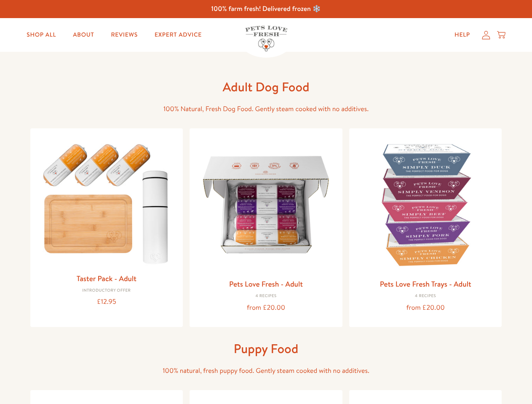  I want to click on img: Pets Love Fresh - Adult, so click(266, 204).